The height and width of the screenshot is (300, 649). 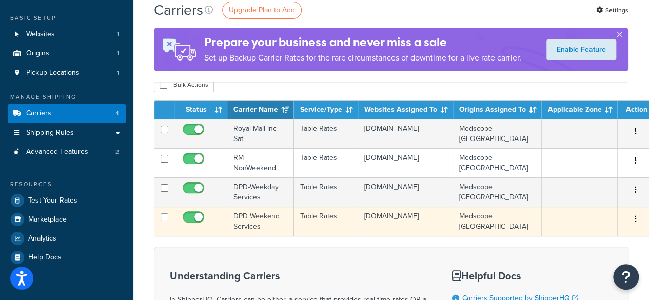 I want to click on td: DPD Weekend Services, so click(x=261, y=221).